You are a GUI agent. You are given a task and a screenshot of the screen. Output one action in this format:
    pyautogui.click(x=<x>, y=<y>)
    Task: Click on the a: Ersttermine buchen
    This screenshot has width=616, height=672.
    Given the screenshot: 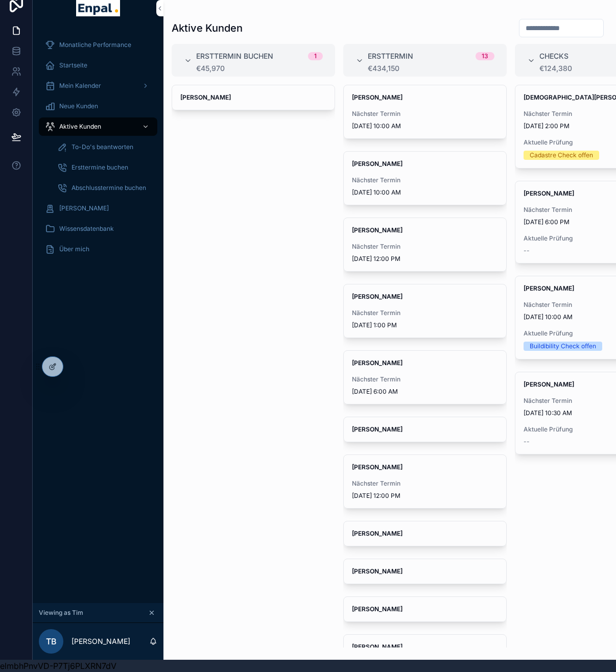 What is the action you would take?
    pyautogui.click(x=104, y=167)
    